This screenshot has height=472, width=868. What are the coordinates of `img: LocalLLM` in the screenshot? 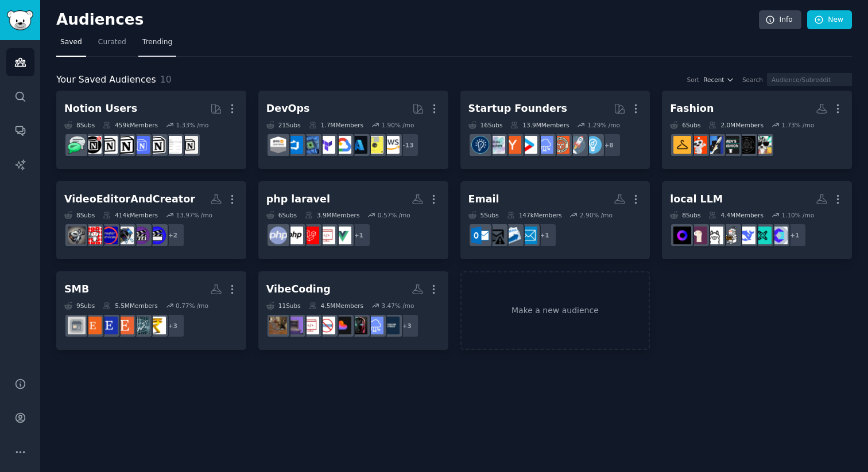 It's located at (682, 236).